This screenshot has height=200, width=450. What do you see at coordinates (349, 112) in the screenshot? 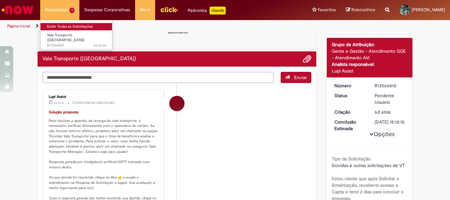
I see `dt: Criação` at bounding box center [349, 112].